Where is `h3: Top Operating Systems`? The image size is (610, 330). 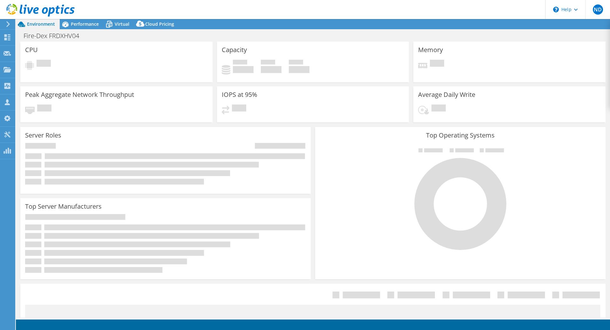 h3: Top Operating Systems is located at coordinates (460, 135).